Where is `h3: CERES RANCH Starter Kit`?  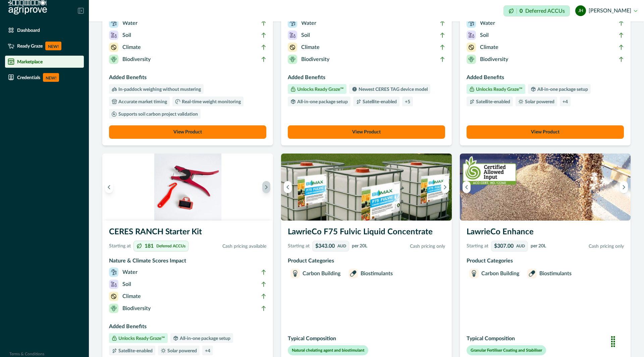
h3: CERES RANCH Starter Kit is located at coordinates (188, 233).